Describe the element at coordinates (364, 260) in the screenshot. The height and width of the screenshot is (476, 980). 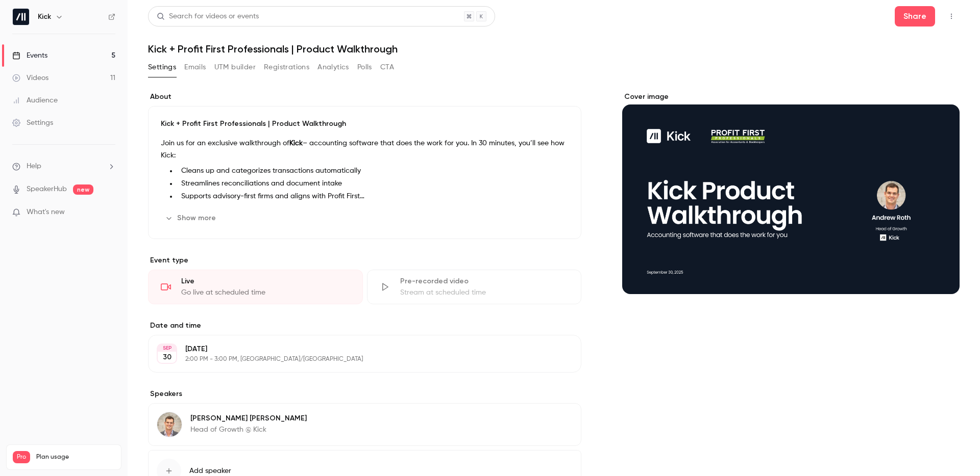
I see `p: Event type` at that location.